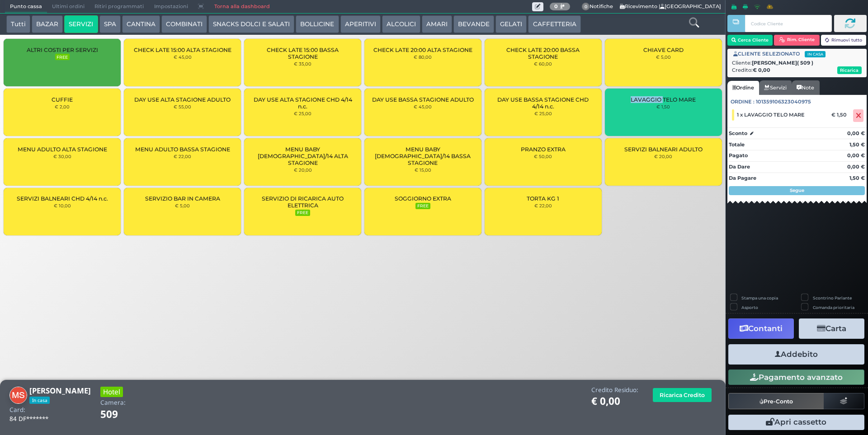 The height and width of the screenshot is (435, 868). I want to click on h4: Camera:, so click(113, 402).